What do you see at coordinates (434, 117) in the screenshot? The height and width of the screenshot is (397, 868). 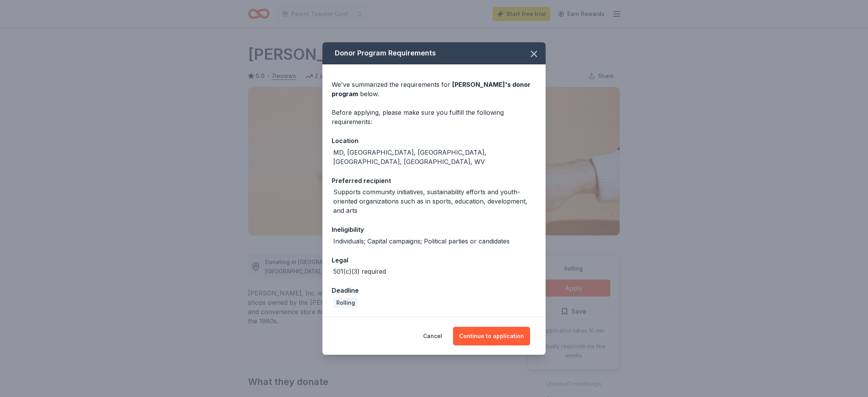 I see `div: Before applying, please make sure you fulfill the following requirements:` at bounding box center [434, 117].